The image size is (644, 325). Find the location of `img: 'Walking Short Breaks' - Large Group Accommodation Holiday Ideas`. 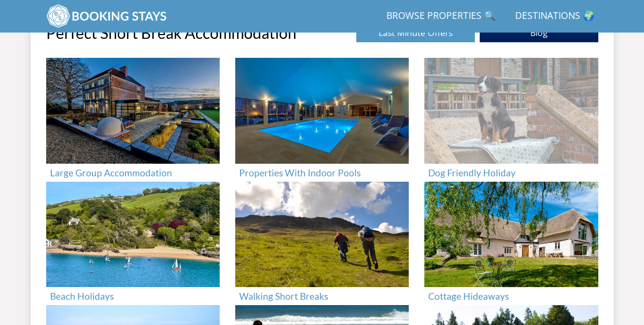

img: 'Walking Short Breaks' - Large Group Accommodation Holiday Ideas is located at coordinates (321, 235).